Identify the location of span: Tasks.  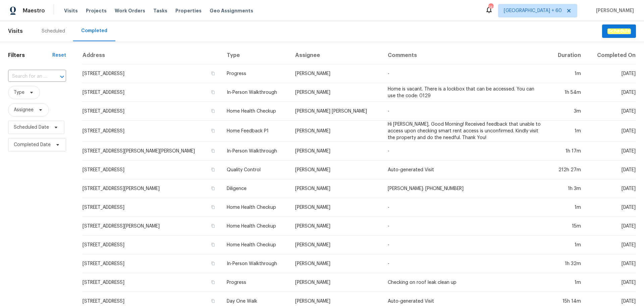
(161, 11).